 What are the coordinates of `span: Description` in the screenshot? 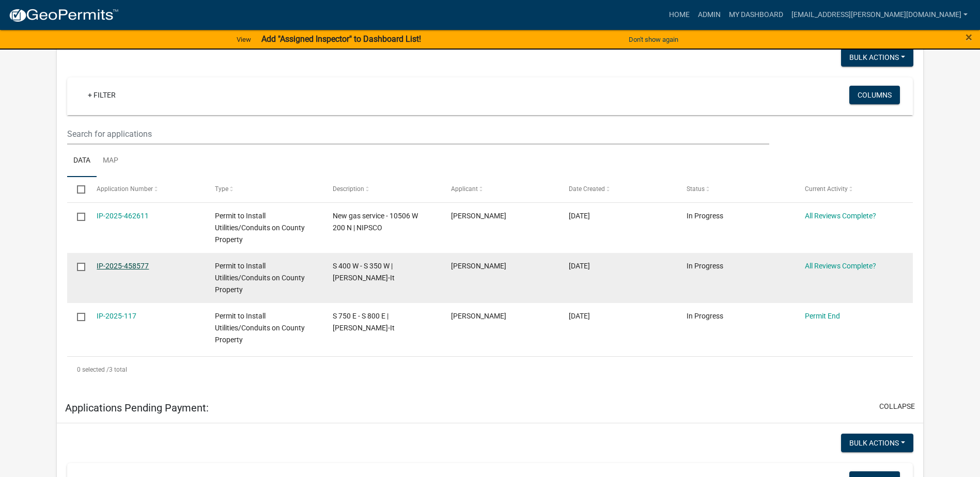 It's located at (349, 189).